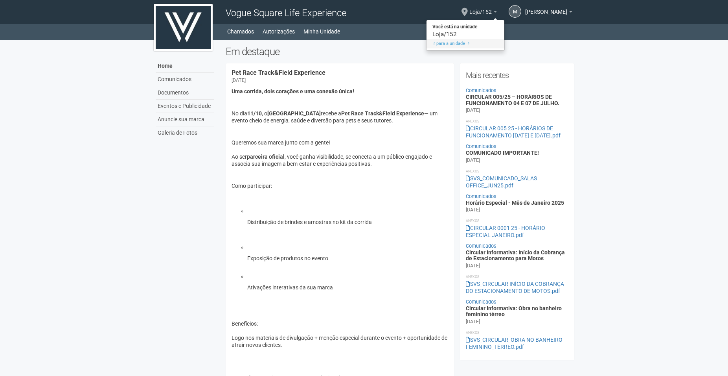  I want to click on a: Home, so click(185, 66).